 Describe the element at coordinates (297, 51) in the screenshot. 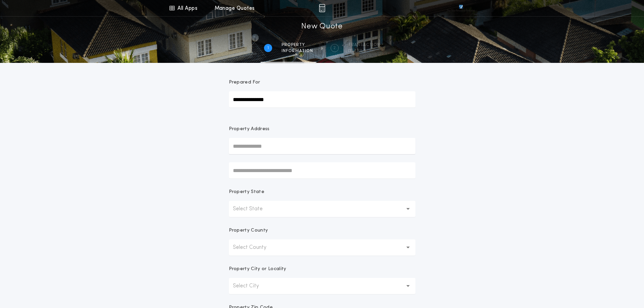

I see `span: information` at that location.